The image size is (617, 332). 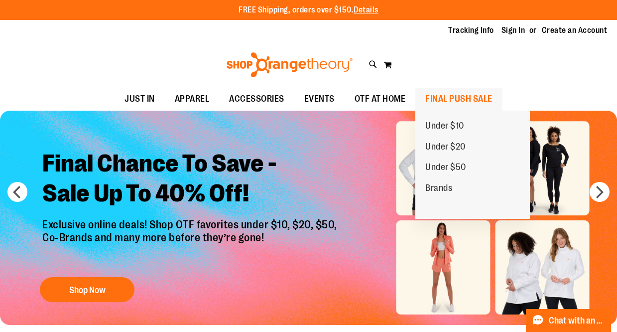 I want to click on a: Under $50, so click(x=446, y=167).